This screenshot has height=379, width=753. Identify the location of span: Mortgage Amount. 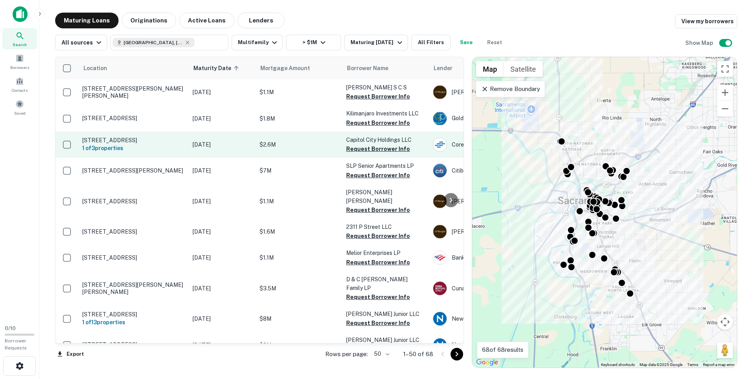
(290, 68).